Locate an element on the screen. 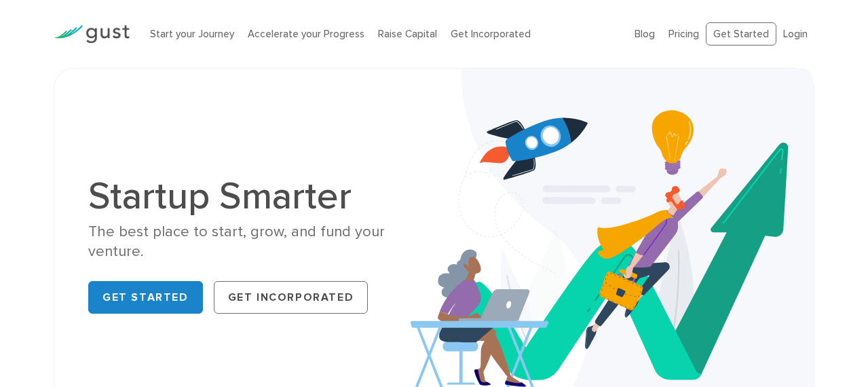 The width and height of the screenshot is (868, 387). a: Login is located at coordinates (795, 34).